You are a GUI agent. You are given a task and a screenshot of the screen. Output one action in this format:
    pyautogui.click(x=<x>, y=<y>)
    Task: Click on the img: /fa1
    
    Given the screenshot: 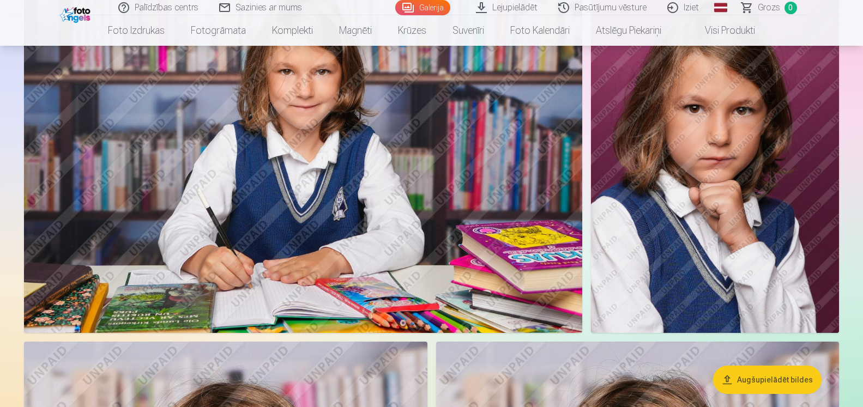 What is the action you would take?
    pyautogui.click(x=76, y=14)
    